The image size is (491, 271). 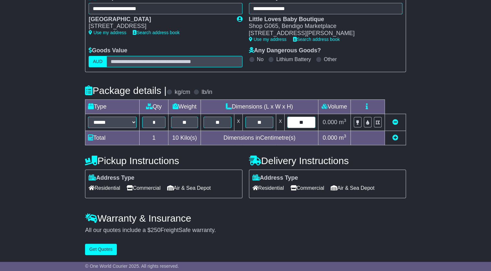 What do you see at coordinates (101, 249) in the screenshot?
I see `button: Get Quotes` at bounding box center [101, 249].